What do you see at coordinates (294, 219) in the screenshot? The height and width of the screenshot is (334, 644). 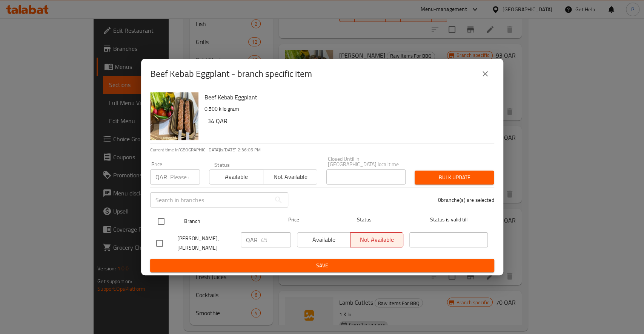 I see `span: Price` at bounding box center [294, 219].